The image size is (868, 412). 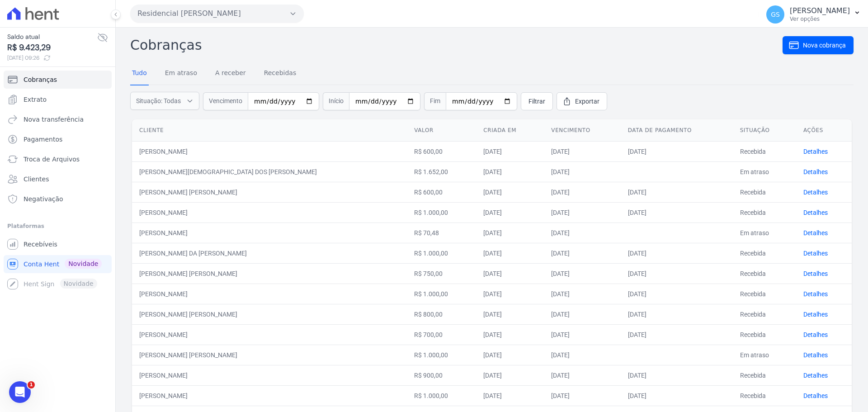 I want to click on a: Cobranças, so click(x=57, y=79).